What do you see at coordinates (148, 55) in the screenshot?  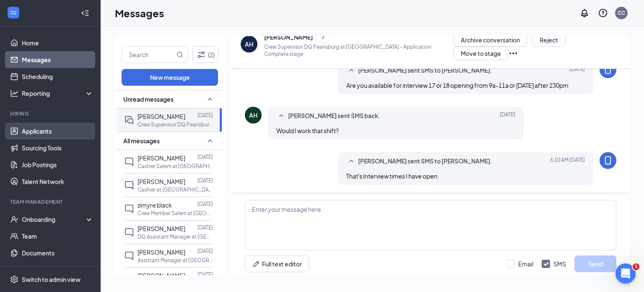 I see `input: Search` at bounding box center [148, 55].